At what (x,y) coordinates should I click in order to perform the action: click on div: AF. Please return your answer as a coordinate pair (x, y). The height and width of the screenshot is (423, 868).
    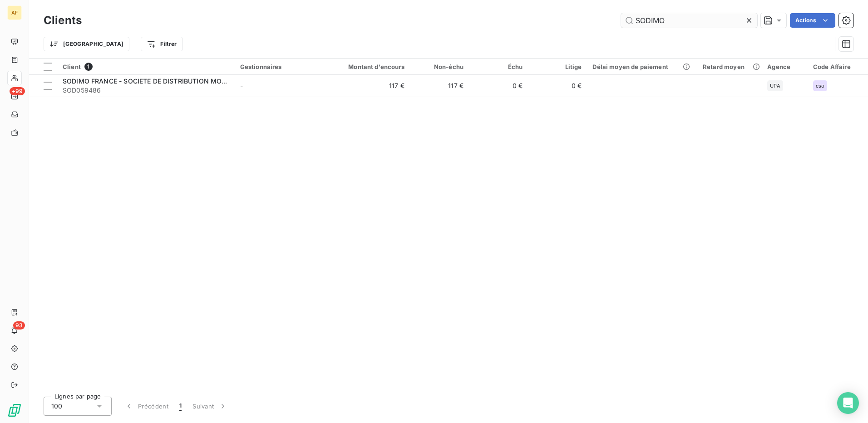
    Looking at the image, I should click on (15, 13).